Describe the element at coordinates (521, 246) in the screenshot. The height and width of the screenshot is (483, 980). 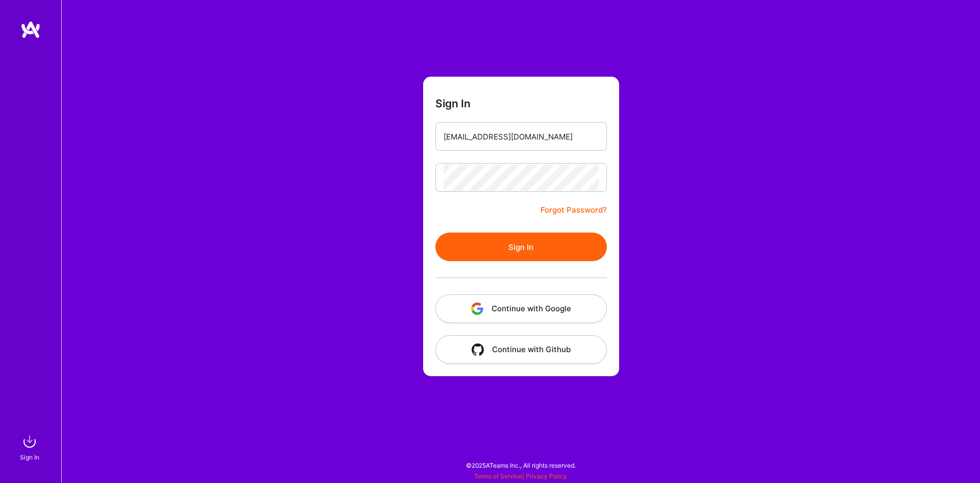
I see `button: Sign In` at that location.